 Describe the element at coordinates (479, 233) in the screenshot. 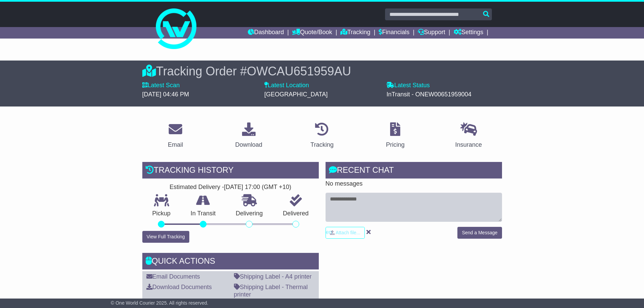

I see `button: Send a Message` at that location.